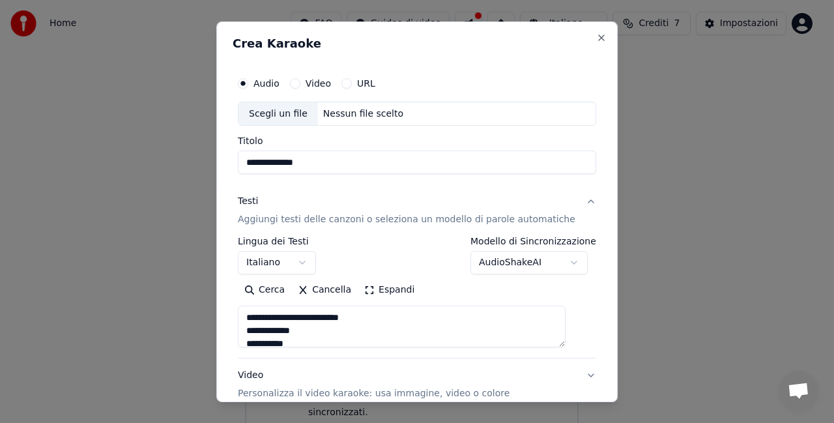 This screenshot has width=834, height=423. Describe the element at coordinates (417, 297) in the screenshot. I see `div: TestiAggiungi testi delle canzoni o seleziona un modello di parole automatiche` at that location.